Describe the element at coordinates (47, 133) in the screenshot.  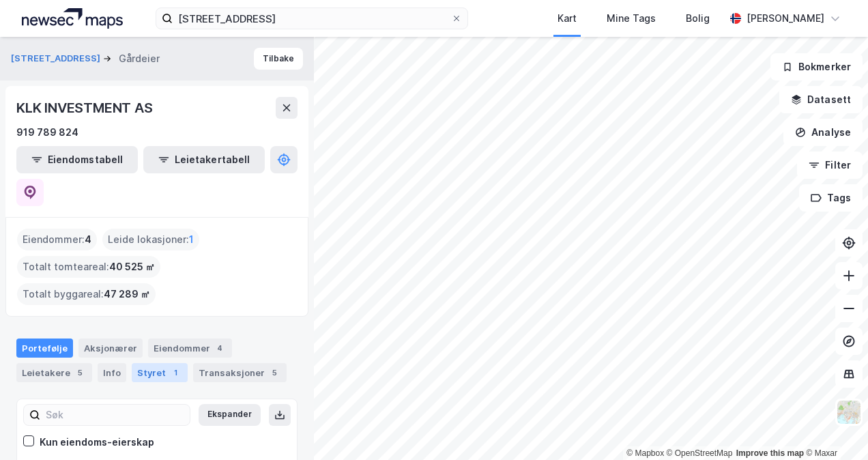
I see `div: 919 789 824` at that location.